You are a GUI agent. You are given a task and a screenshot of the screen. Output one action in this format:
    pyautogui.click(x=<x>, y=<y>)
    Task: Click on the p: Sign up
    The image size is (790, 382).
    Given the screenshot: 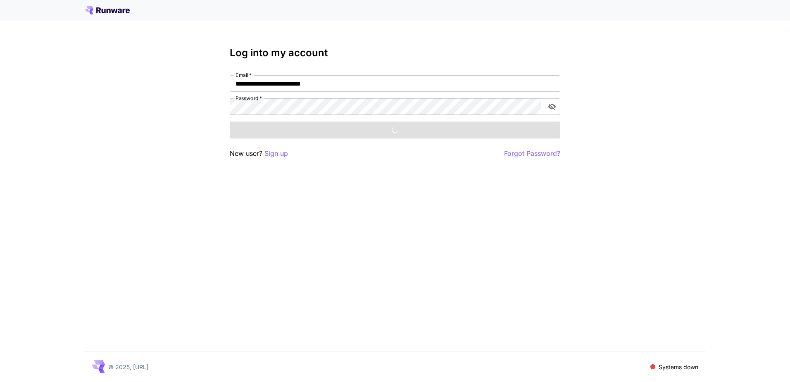 What is the action you would take?
    pyautogui.click(x=276, y=153)
    